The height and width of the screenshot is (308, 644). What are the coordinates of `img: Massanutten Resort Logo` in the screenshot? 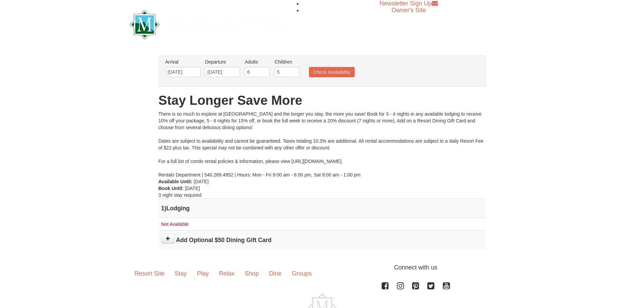 It's located at (207, 24).